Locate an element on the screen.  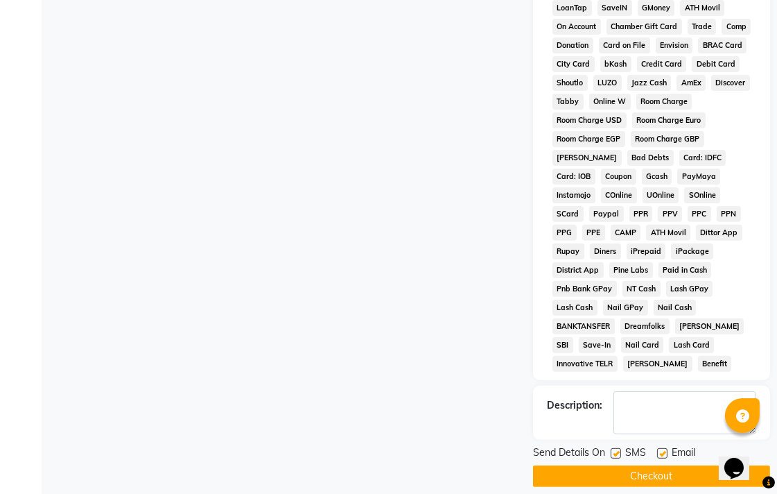
span: On Account is located at coordinates (577, 26).